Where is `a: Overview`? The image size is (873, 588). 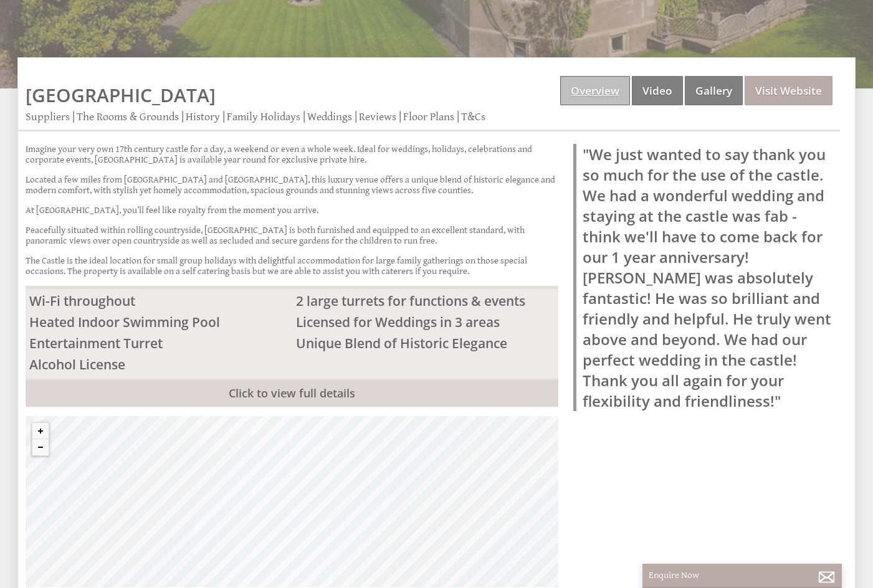
a: Overview is located at coordinates (595, 90).